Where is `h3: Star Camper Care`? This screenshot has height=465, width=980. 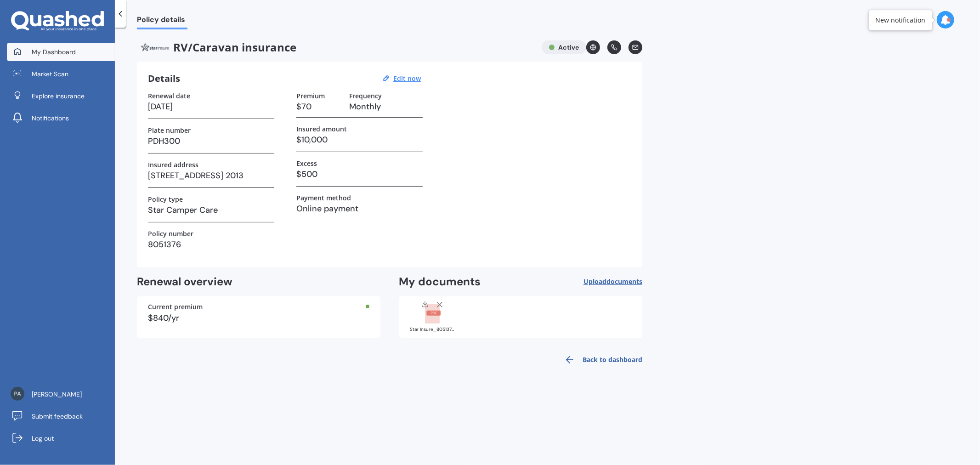
h3: Star Camper Care is located at coordinates (210, 210).